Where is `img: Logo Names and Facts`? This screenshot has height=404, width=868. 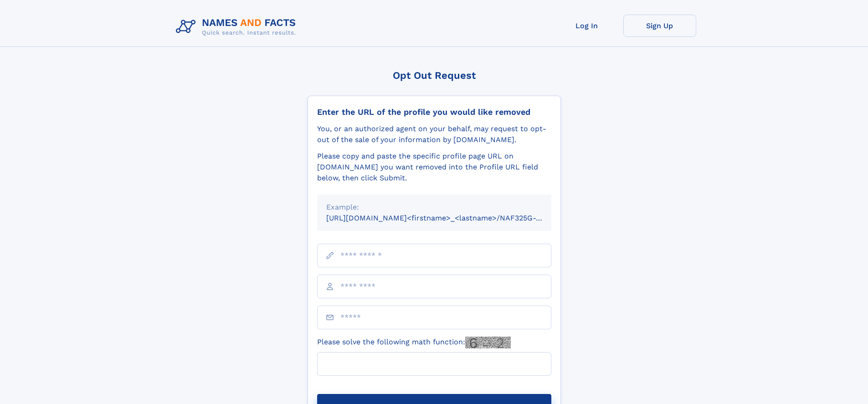
img: Logo Names and Facts is located at coordinates (238, 27).